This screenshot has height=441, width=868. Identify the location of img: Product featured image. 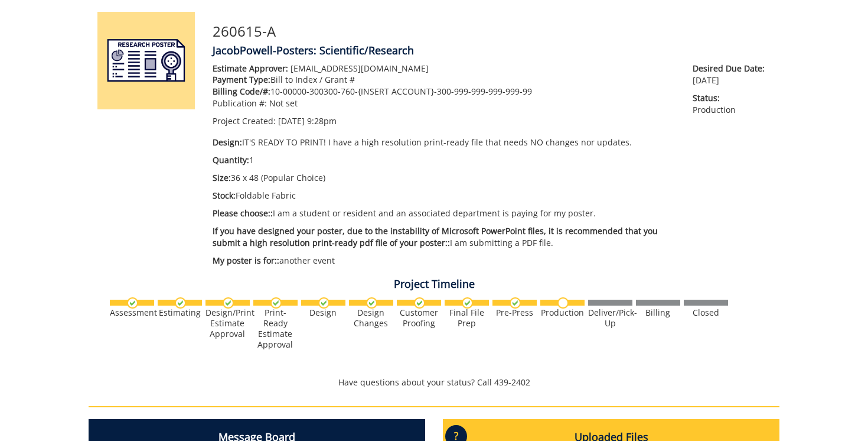
(146, 60).